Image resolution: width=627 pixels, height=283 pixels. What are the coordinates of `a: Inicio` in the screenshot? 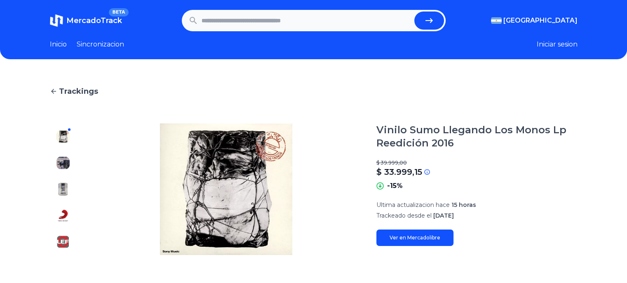 It's located at (58, 44).